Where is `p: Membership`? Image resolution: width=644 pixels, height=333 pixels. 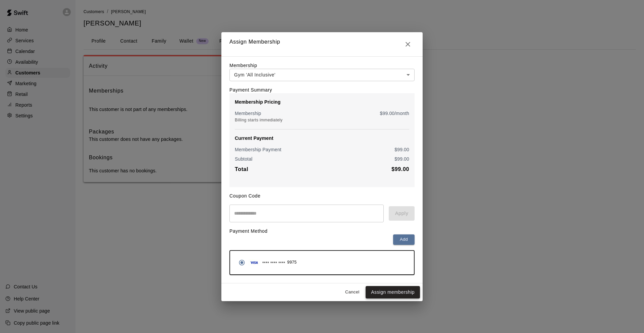
p: Membership is located at coordinates (248, 113).